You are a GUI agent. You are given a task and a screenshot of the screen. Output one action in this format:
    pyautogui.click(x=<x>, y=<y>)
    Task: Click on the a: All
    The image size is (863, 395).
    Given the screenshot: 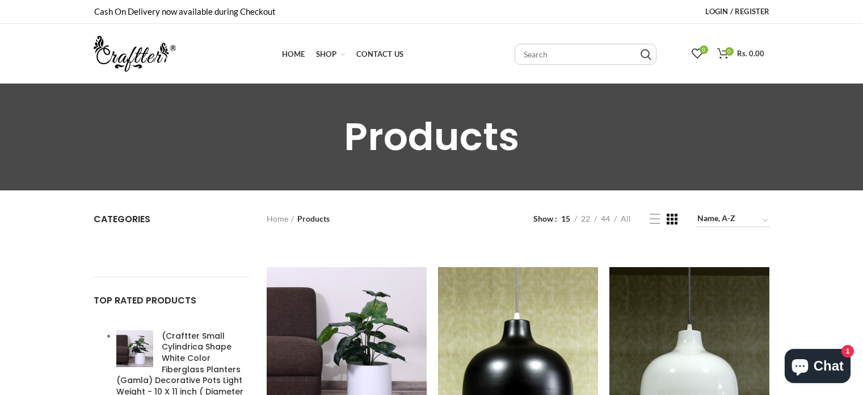 What is the action you would take?
    pyautogui.click(x=626, y=219)
    